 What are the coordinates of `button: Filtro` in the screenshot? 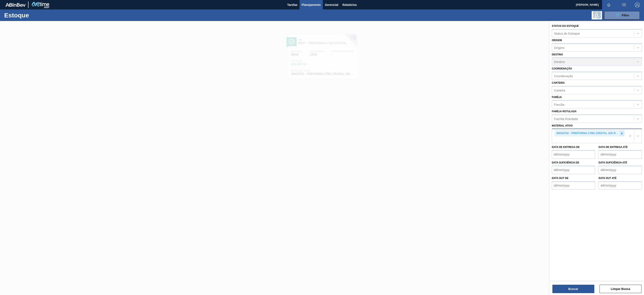 It's located at (622, 15).